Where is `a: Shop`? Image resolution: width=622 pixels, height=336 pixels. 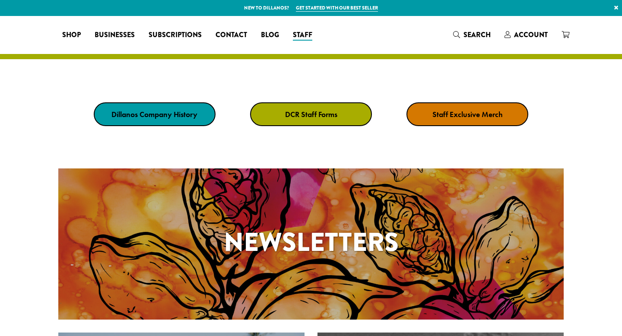 a: Shop is located at coordinates (71, 35).